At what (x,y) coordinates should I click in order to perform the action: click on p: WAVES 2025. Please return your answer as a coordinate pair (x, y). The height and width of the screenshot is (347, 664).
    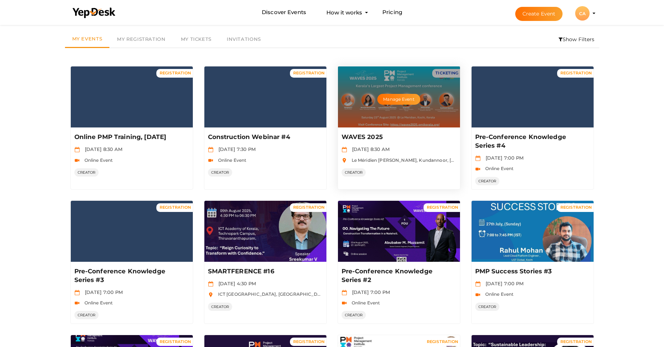
    Looking at the image, I should click on (398, 137).